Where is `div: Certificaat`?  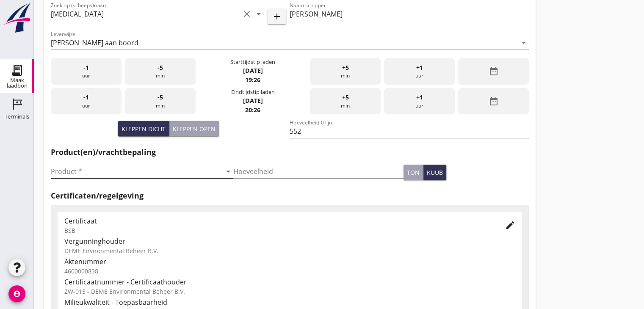
div: Certificaat is located at coordinates (278, 220).